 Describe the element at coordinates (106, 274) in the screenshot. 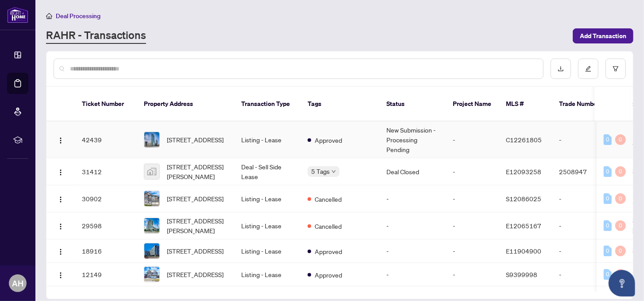

I see `td: 12149` at that location.